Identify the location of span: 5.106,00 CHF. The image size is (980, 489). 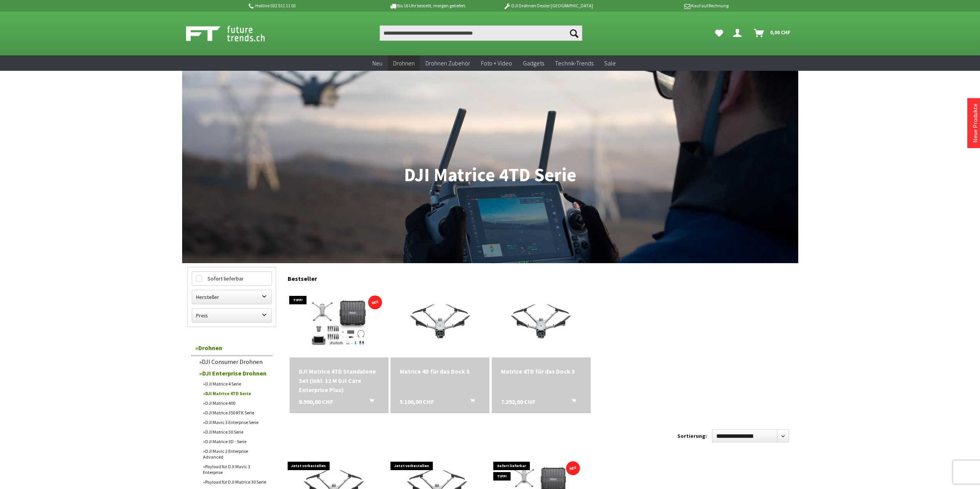
(417, 401).